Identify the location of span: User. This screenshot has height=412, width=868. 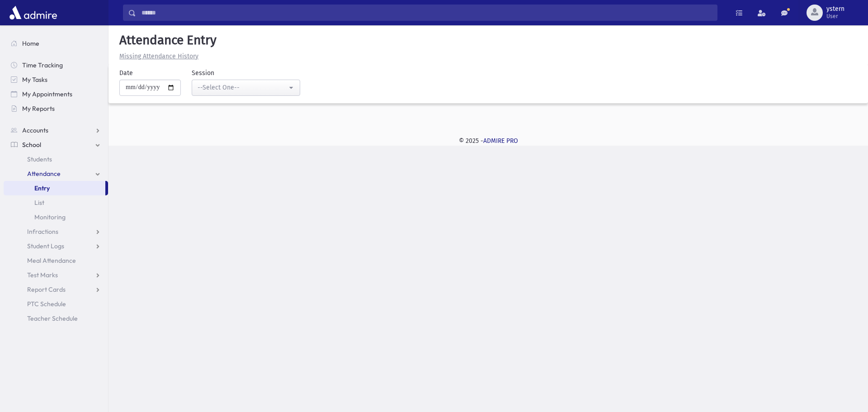
(836, 16).